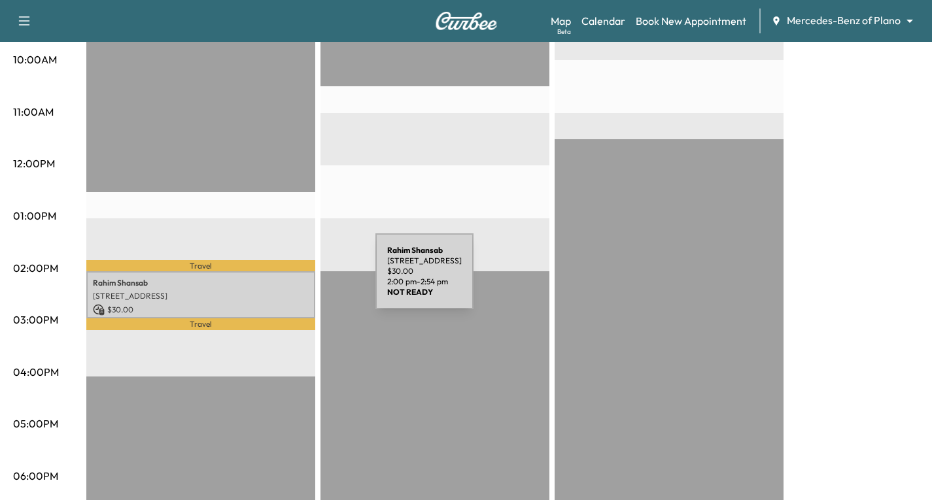 The width and height of the screenshot is (932, 500). I want to click on p: $ 30.00, so click(201, 310).